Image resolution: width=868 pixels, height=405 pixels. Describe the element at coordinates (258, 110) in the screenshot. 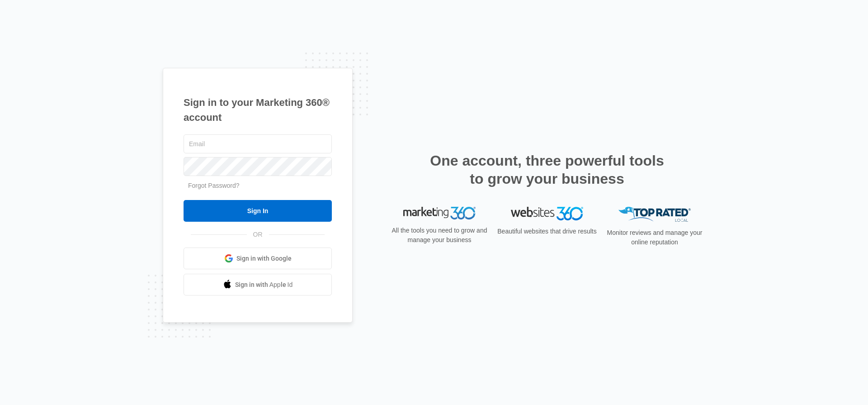

I see `h1: Sign in to your Marketing 360® account` at that location.